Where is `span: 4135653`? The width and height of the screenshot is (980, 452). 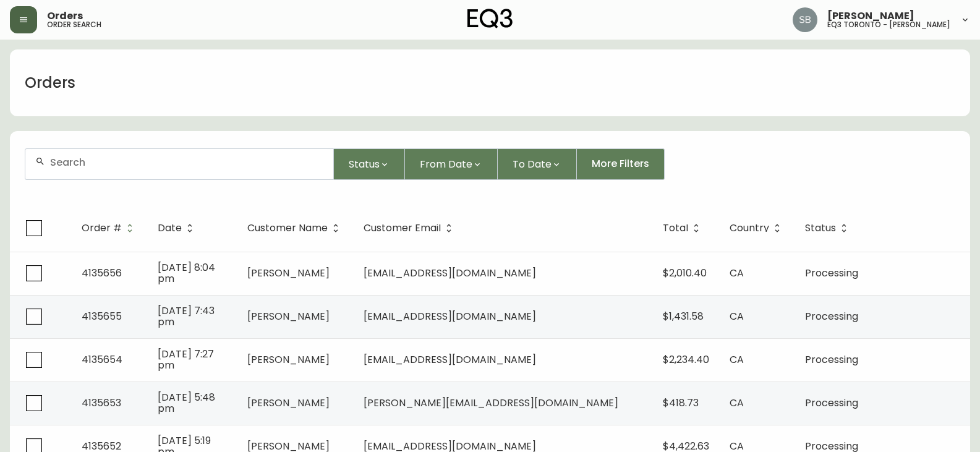
span: 4135653 is located at coordinates (102, 402).